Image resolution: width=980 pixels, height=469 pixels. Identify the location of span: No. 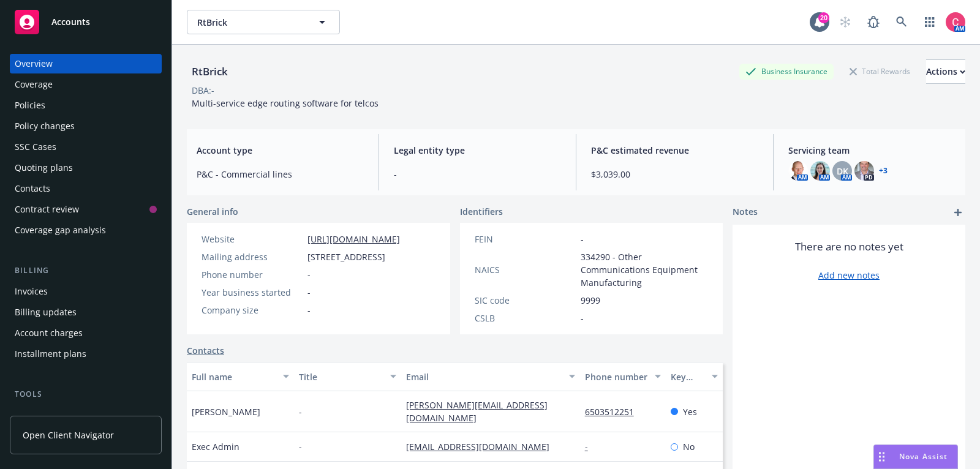
(688, 446).